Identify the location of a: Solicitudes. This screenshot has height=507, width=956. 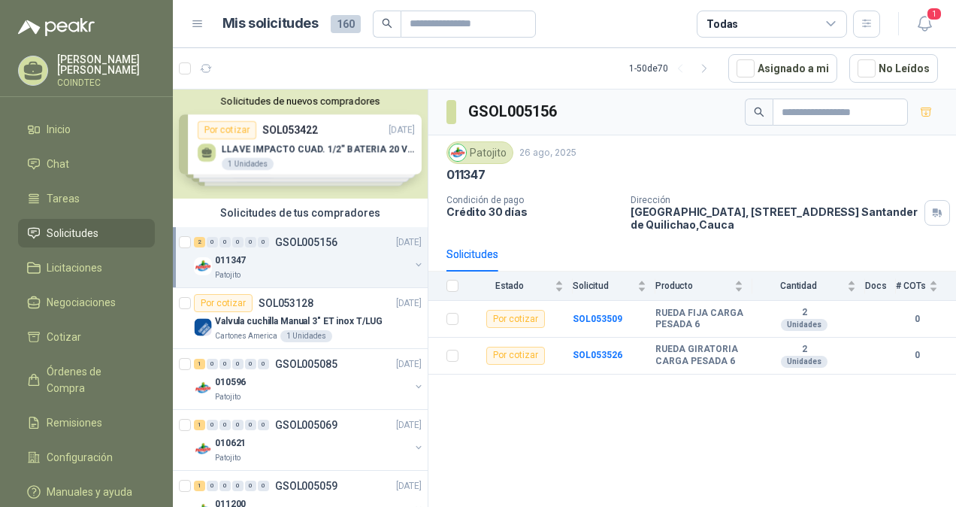
(86, 233).